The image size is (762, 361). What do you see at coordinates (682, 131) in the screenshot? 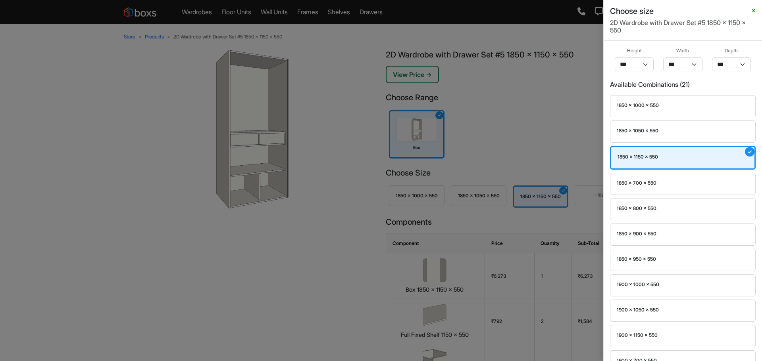
I see `div: 1850 x 1050 x 550` at bounding box center [682, 131].